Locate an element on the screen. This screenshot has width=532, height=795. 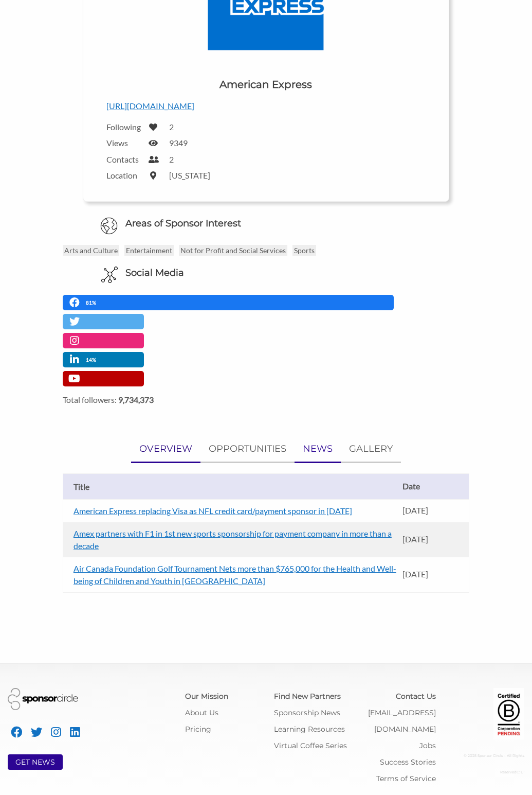
h6: Social Media is located at coordinates (155, 273).